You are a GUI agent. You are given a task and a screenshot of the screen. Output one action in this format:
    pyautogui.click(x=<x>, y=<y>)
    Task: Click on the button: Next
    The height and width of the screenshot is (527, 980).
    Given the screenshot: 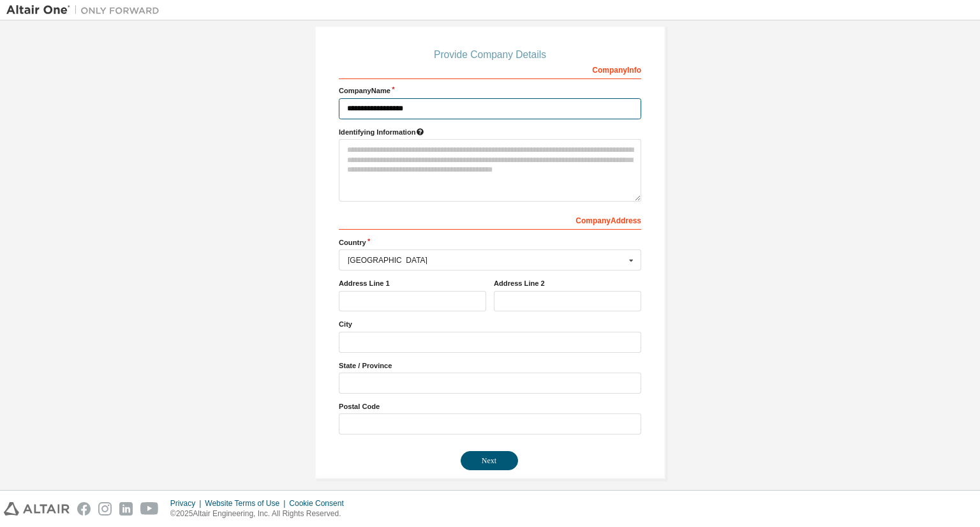 What is the action you would take?
    pyautogui.click(x=490, y=460)
    